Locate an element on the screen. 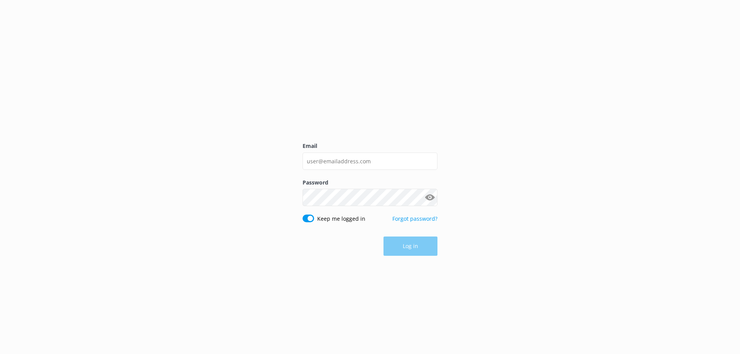 The height and width of the screenshot is (354, 740). a: Forgot password? is located at coordinates (415, 219).